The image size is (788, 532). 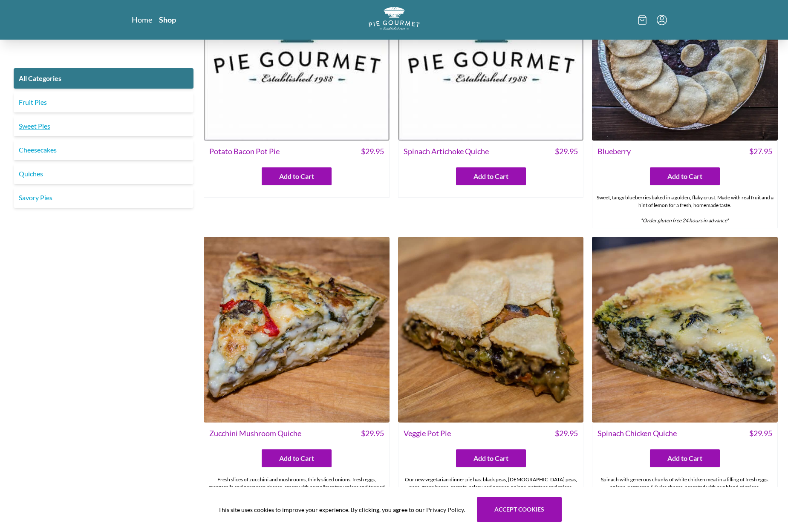 What do you see at coordinates (761, 151) in the screenshot?
I see `span: $ 27.95` at bounding box center [761, 151].